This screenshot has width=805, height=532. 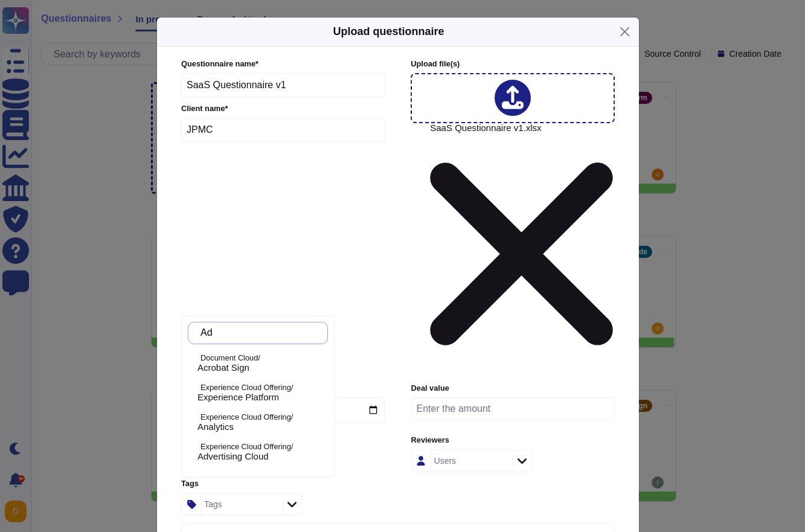 I want to click on p: Document Cloud/, so click(x=262, y=358).